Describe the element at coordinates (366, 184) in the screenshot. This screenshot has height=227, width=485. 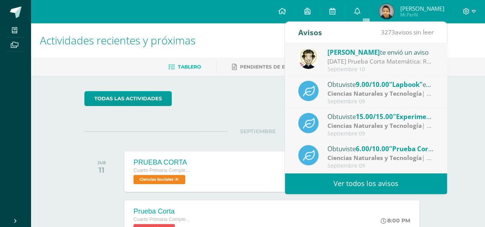
I see `a: Ver todos los avisos` at that location.